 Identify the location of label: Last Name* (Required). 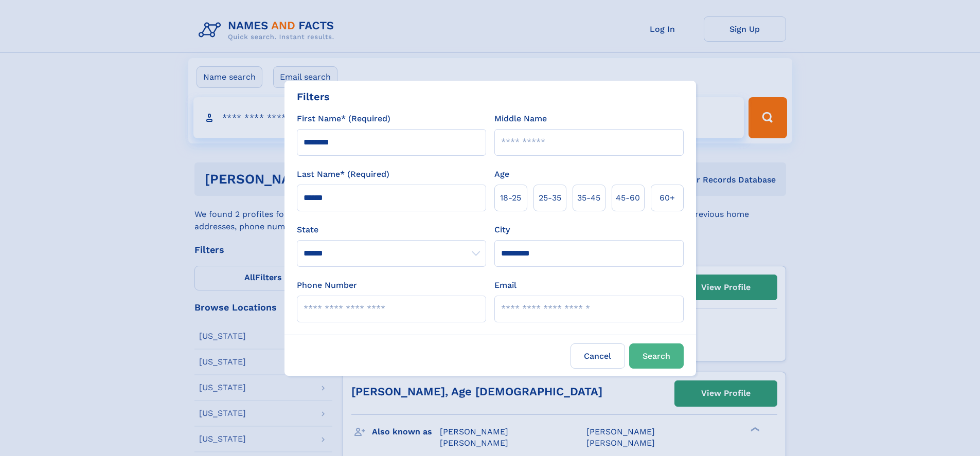
(343, 174).